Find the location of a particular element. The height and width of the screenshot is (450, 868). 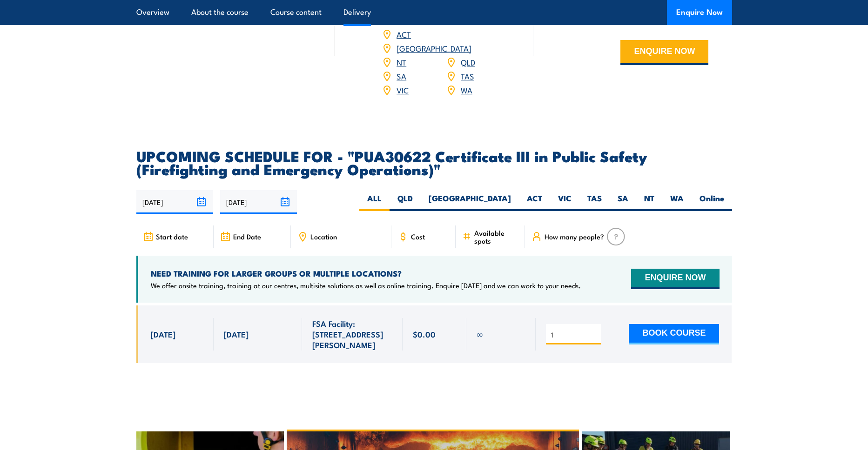

label: SA is located at coordinates (623, 202).